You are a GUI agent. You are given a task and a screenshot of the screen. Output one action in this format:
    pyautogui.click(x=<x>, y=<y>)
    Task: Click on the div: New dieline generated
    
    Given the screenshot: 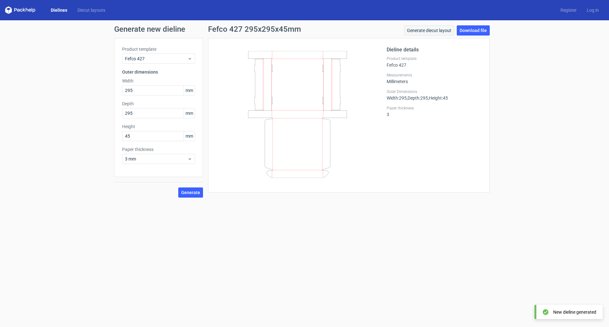 What is the action you would take?
    pyautogui.click(x=575, y=312)
    